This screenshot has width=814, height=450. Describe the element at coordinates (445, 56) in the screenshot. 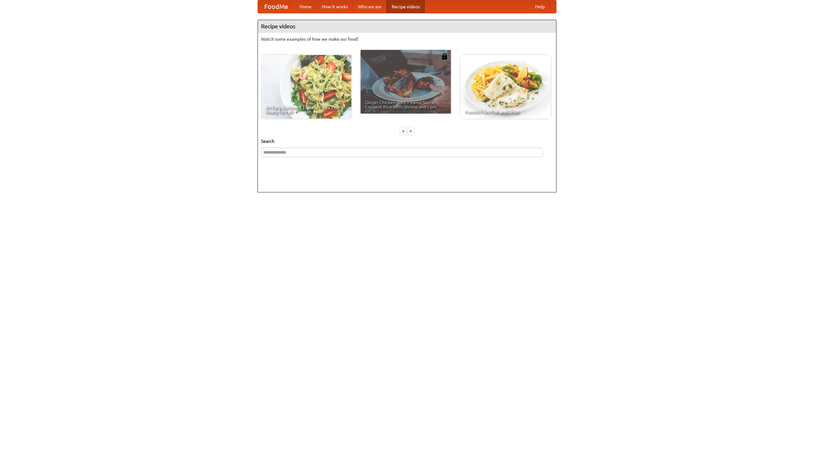

I see `img: 483408.png` at that location.